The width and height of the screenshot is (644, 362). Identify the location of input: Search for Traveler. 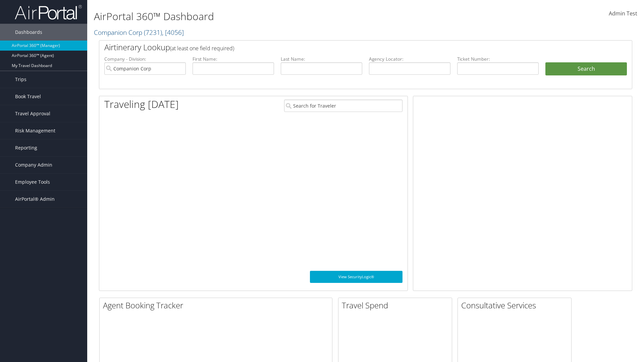
(343, 105).